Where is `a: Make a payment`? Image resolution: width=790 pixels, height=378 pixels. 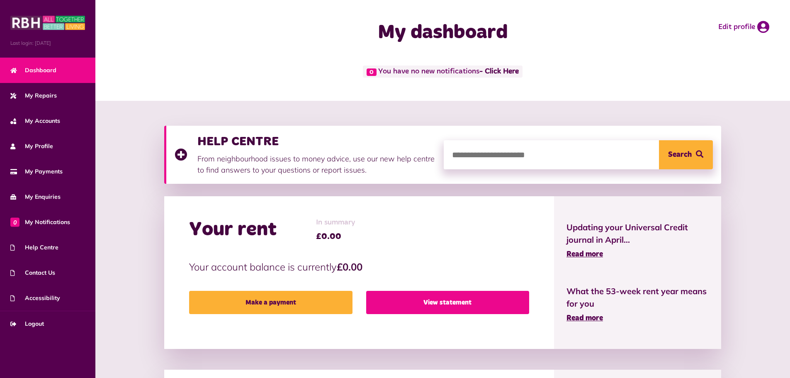 a: Make a payment is located at coordinates (270, 302).